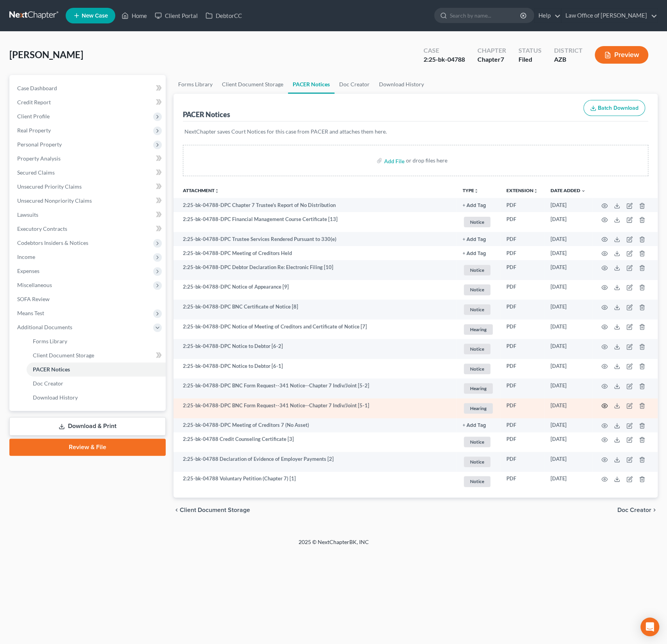 The image size is (667, 644). Describe the element at coordinates (618, 108) in the screenshot. I see `span: Batch Download` at that location.